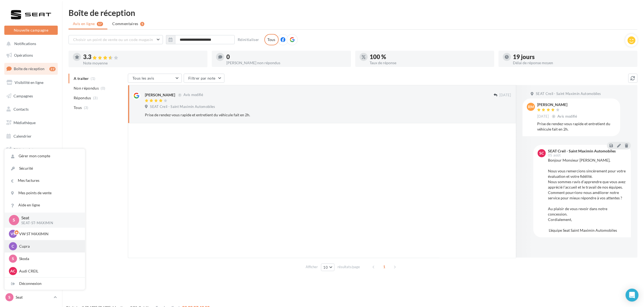  Describe the element at coordinates (49, 246) in the screenshot. I see `p: Cupra` at that location.